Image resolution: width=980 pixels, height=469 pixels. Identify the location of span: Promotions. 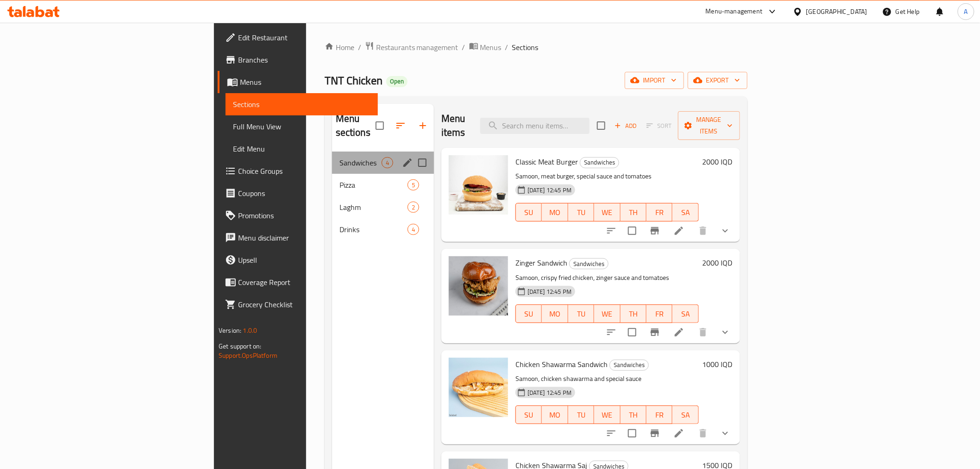
(304, 215).